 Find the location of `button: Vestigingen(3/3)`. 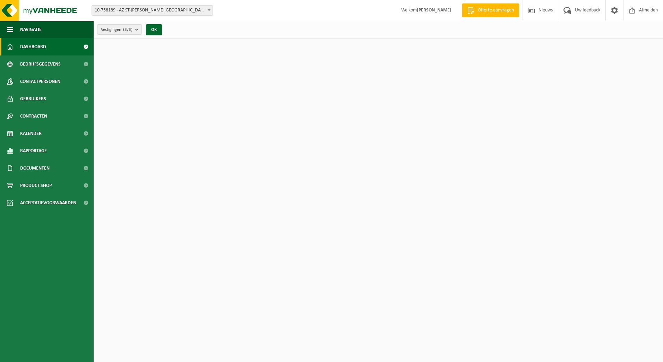

button: Vestigingen(3/3) is located at coordinates (119, 29).